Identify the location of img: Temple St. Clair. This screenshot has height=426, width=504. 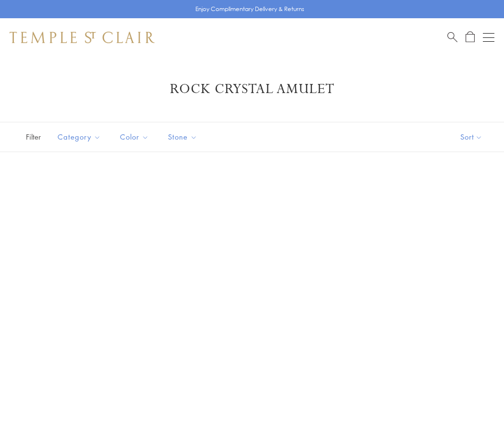
(82, 38).